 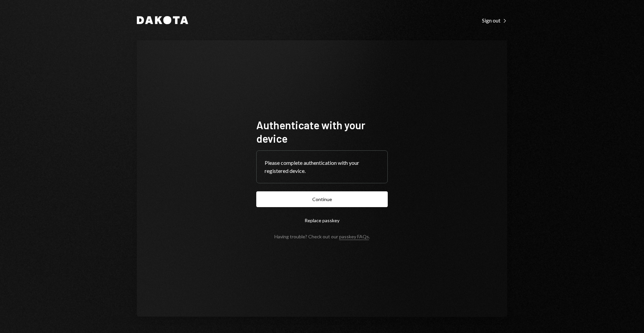 I want to click on button: Continue, so click(x=322, y=199).